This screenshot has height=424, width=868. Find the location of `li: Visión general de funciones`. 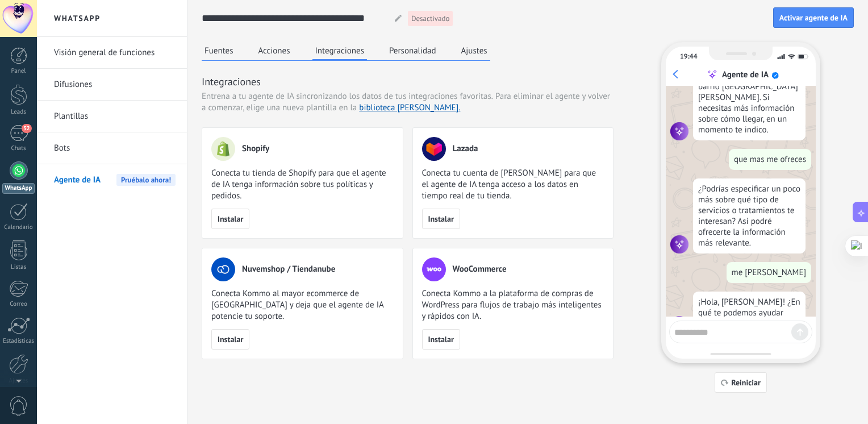

li: Visión general de funciones is located at coordinates (112, 53).